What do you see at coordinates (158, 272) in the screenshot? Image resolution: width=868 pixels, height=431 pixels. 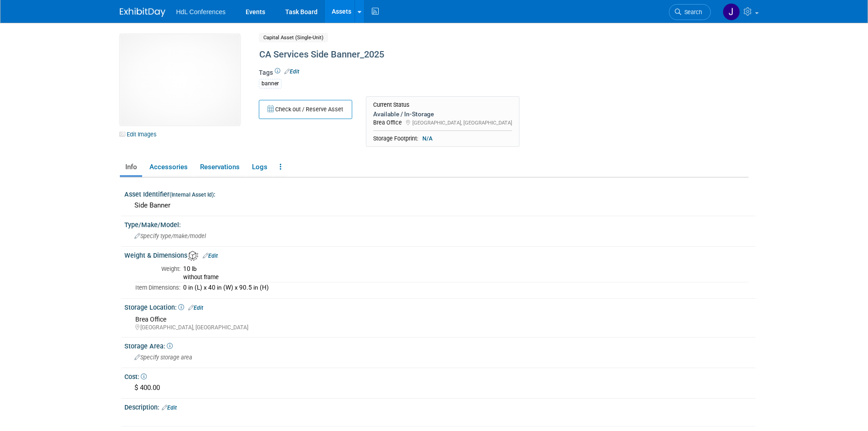 I see `td: Weight:` at bounding box center [158, 272].